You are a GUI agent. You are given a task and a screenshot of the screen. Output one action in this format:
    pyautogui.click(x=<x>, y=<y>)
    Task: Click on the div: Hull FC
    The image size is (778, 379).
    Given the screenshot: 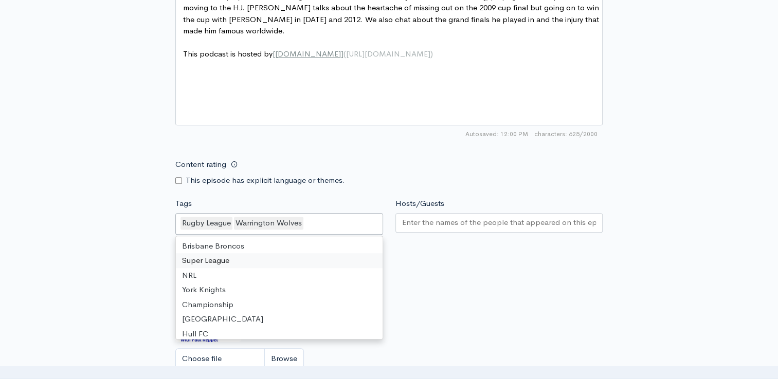 What is the action you would take?
    pyautogui.click(x=279, y=334)
    